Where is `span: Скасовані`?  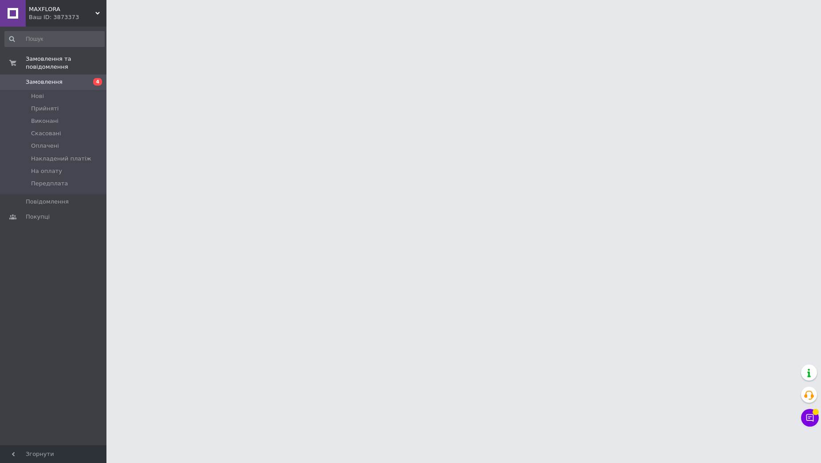 span: Скасовані is located at coordinates (46, 133).